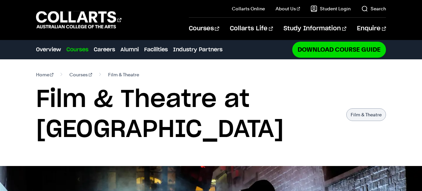  I want to click on a: Search, so click(374, 9).